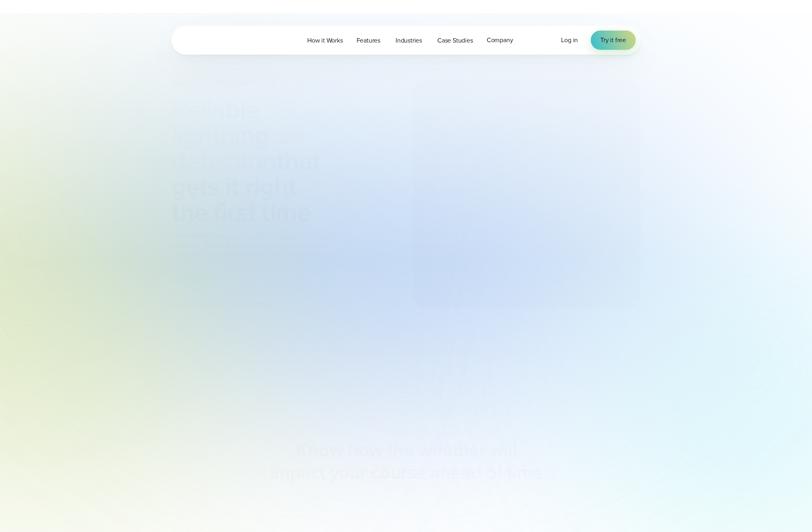 Image resolution: width=812 pixels, height=532 pixels. I want to click on span: Company, so click(500, 40).